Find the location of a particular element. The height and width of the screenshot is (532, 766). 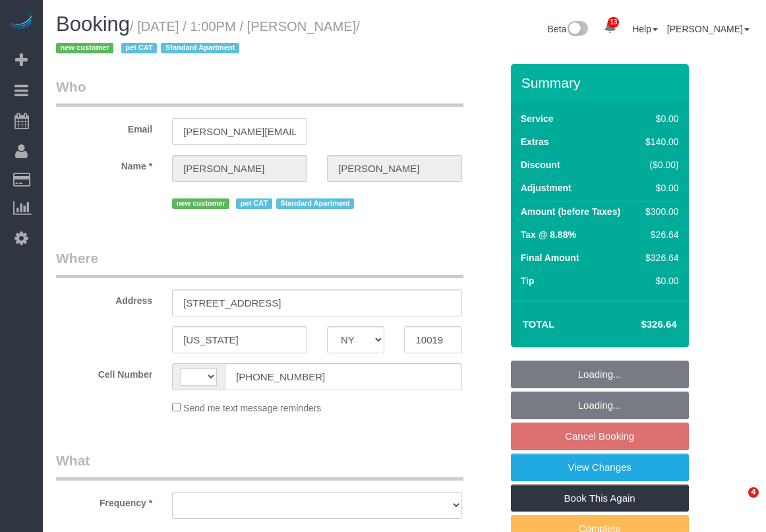

label: Tax @ 8.88% is located at coordinates (548, 234).